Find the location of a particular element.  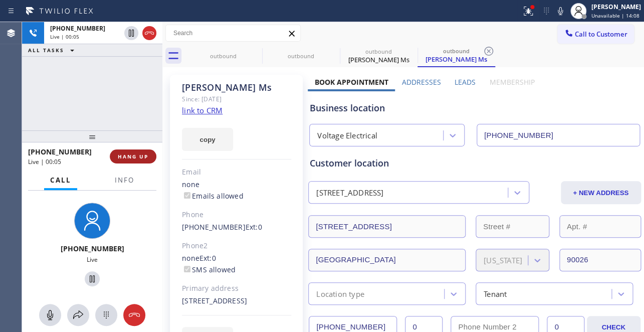

a: link to CRM is located at coordinates (202, 111).